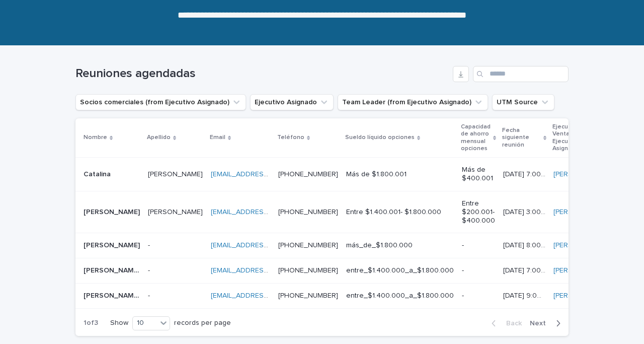  What do you see at coordinates (505, 323) in the screenshot?
I see `button: Back` at bounding box center [505, 323].